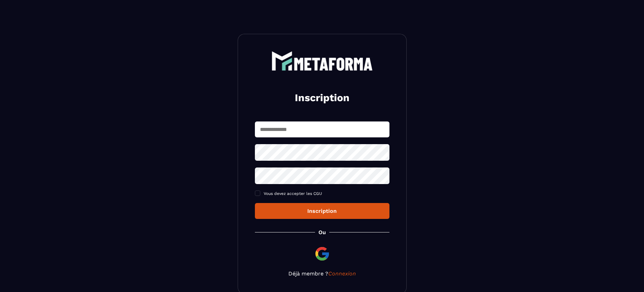  What do you see at coordinates (293, 194) in the screenshot?
I see `span: Vous devez accepter les CGU` at bounding box center [293, 194].